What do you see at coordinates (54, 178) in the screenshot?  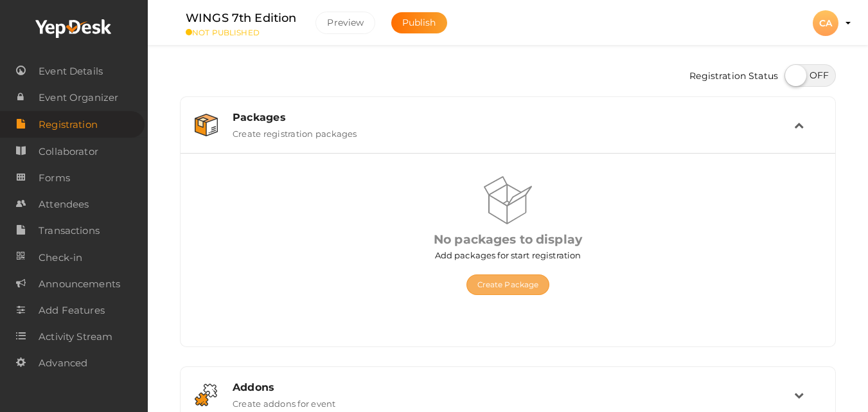 I see `span: Forms` at bounding box center [54, 178].